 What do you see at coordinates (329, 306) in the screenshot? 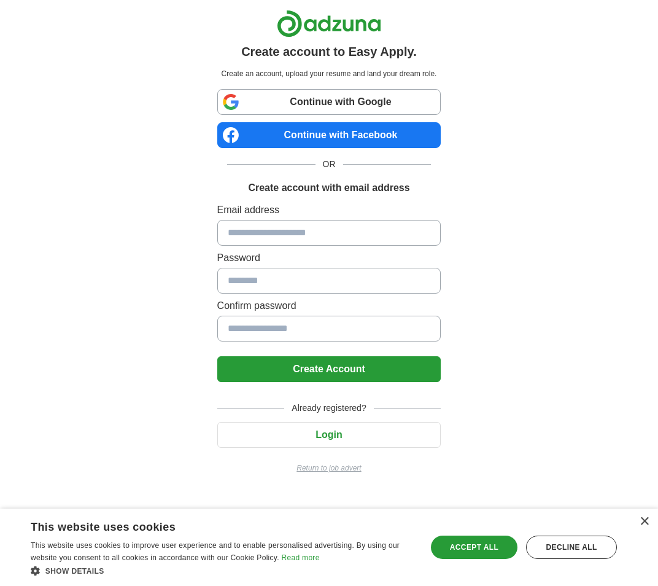
I see `label: Confirm password` at bounding box center [329, 306].